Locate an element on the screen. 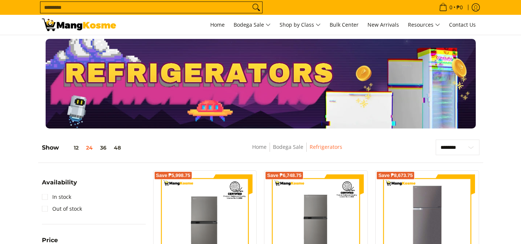 The height and width of the screenshot is (244, 521). span: Price is located at coordinates (50, 240).